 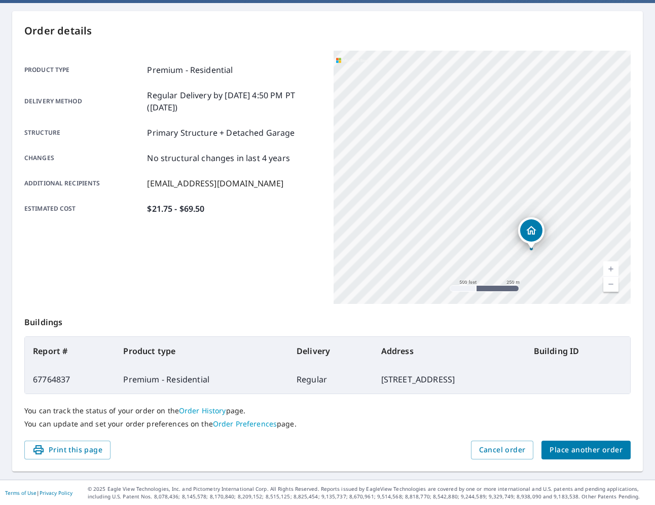 I want to click on p: Buildings, so click(x=327, y=320).